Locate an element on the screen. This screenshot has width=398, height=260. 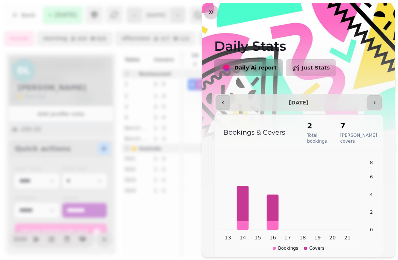
h2: 2 is located at coordinates (317, 126).